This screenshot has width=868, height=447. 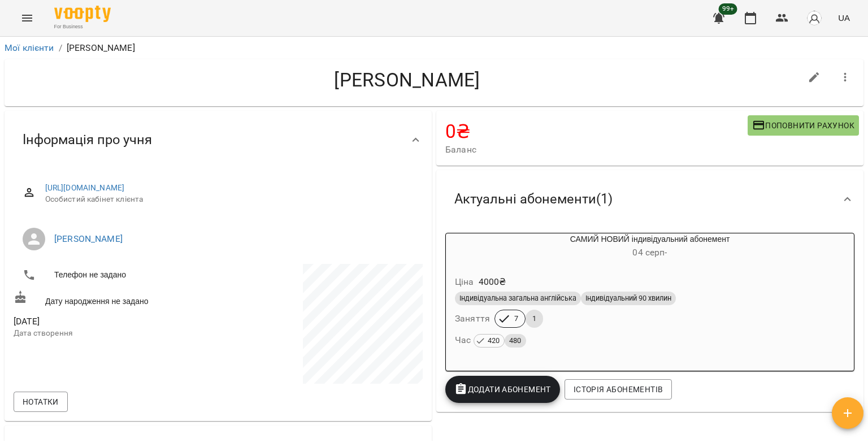 I want to click on button: Нотатки, so click(x=40, y=402).